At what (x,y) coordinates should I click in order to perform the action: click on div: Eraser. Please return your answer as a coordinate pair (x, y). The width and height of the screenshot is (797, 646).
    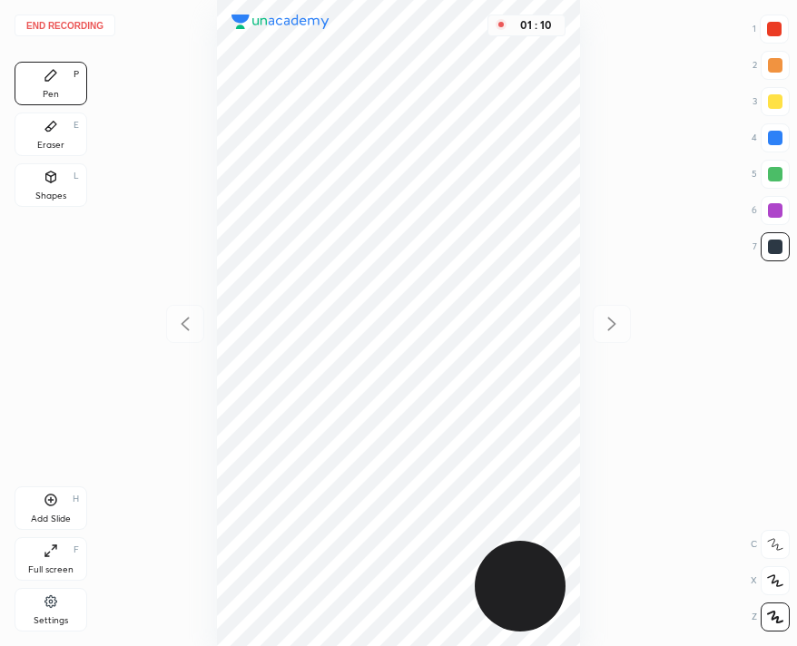
    Looking at the image, I should click on (51, 145).